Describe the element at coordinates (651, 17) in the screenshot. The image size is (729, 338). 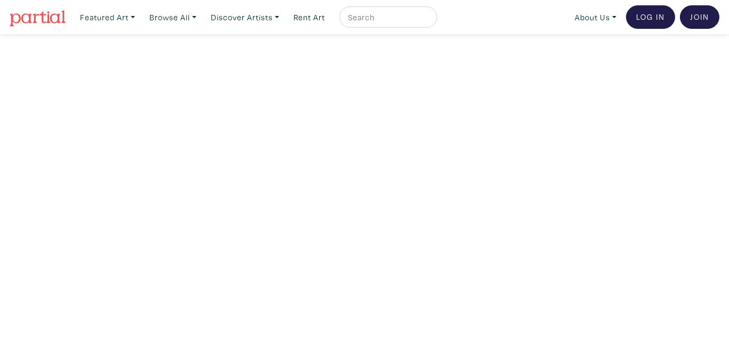
I see `a: Log In` at that location.